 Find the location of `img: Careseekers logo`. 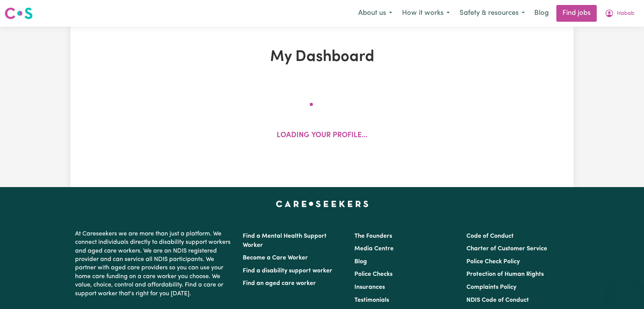

img: Careseekers logo is located at coordinates (19, 13).